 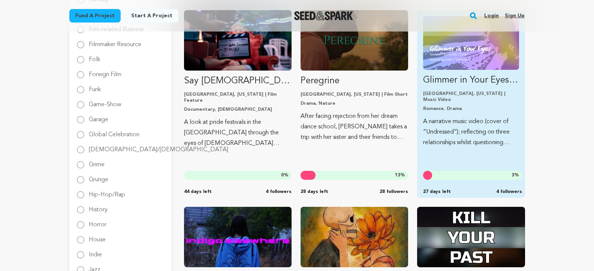 What do you see at coordinates (98, 207) in the screenshot?
I see `label: History` at bounding box center [98, 207].